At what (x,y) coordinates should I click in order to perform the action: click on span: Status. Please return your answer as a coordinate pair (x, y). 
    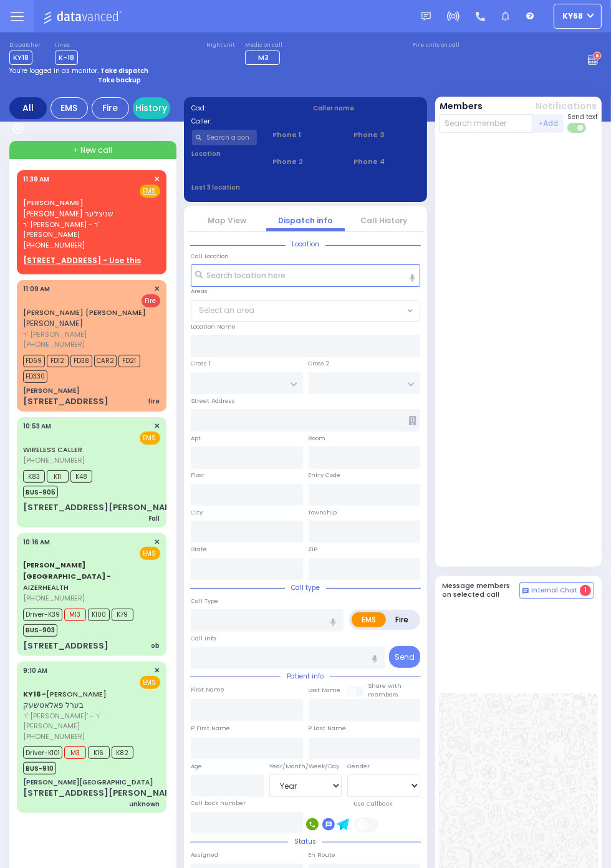
    Looking at the image, I should click on (305, 841).